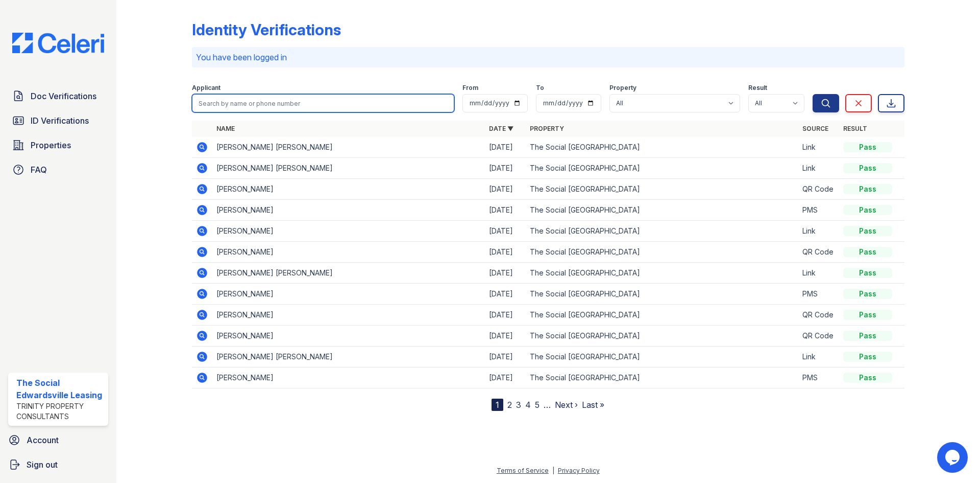  Describe the element at coordinates (225, 128) in the screenshot. I see `a: Name` at that location.